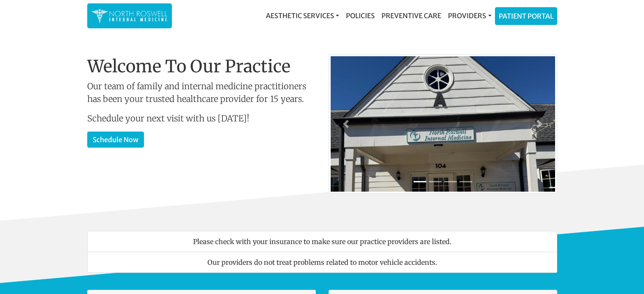  What do you see at coordinates (201, 93) in the screenshot?
I see `p: Our team of family and internal medicine practitioners has been your trusted healthcare provider ...` at bounding box center [201, 93].